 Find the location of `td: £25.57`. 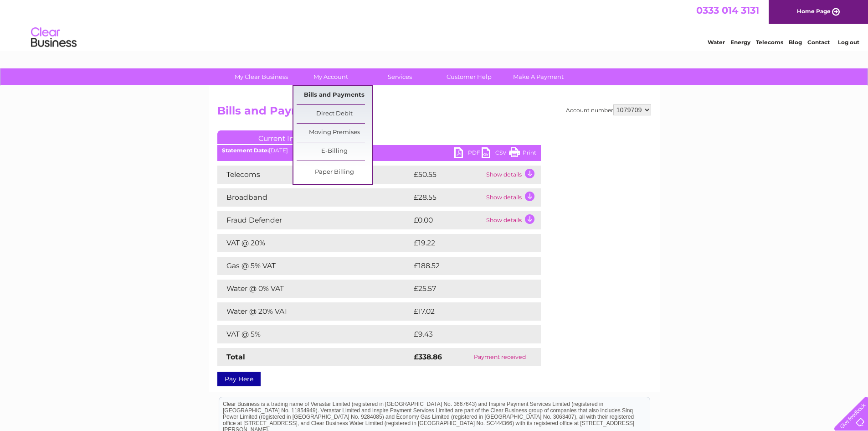

td: £25.57 is located at coordinates (467, 288).